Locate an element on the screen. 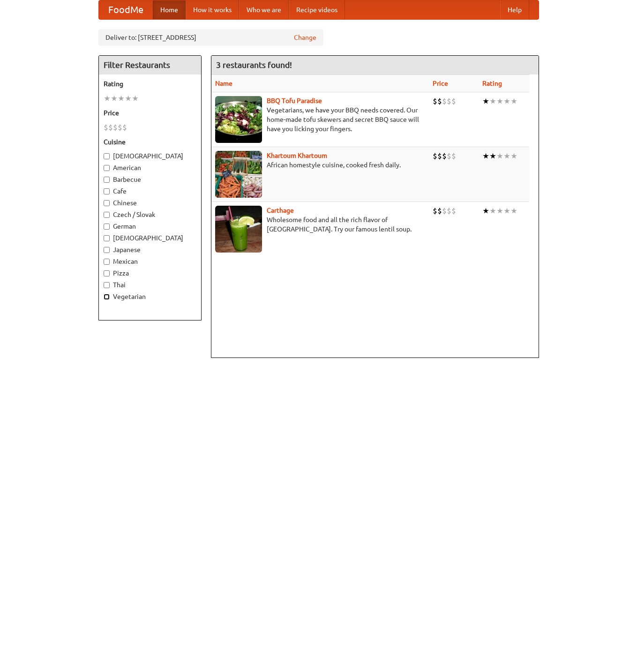 The height and width of the screenshot is (663, 637). a: Who we are is located at coordinates (264, 10).